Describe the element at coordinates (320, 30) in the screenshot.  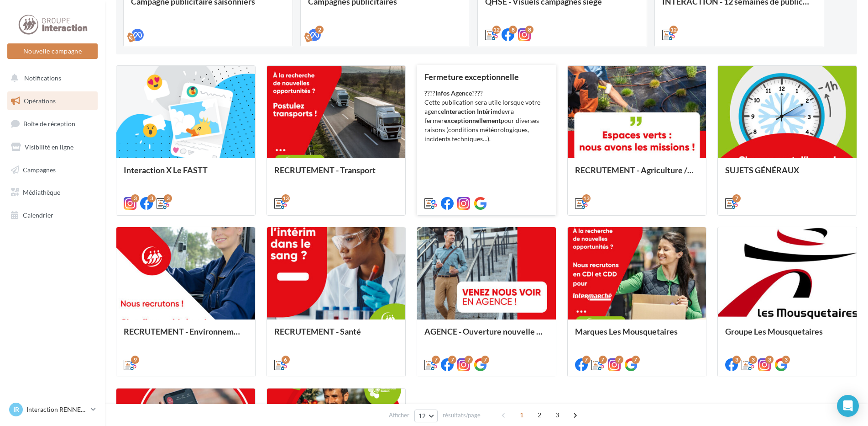
I see `div: 2` at that location.